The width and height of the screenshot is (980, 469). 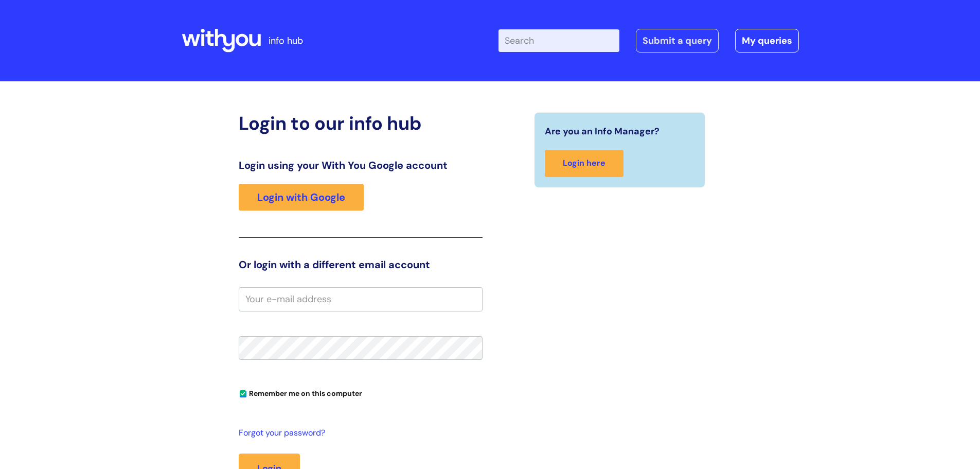 What do you see at coordinates (602, 131) in the screenshot?
I see `span: Are you an Info Manager?` at bounding box center [602, 131].